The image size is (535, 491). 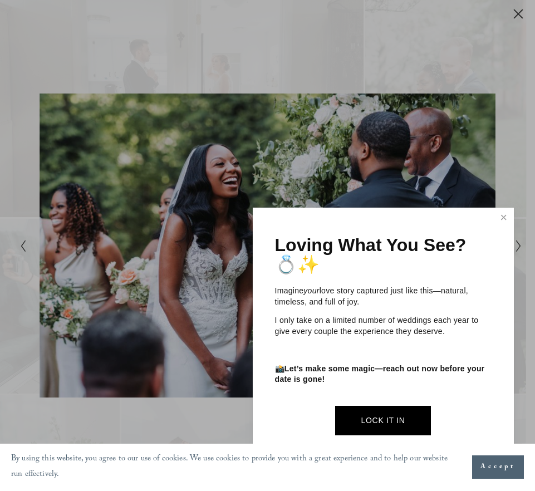 I want to click on button: Accept, so click(x=497, y=467).